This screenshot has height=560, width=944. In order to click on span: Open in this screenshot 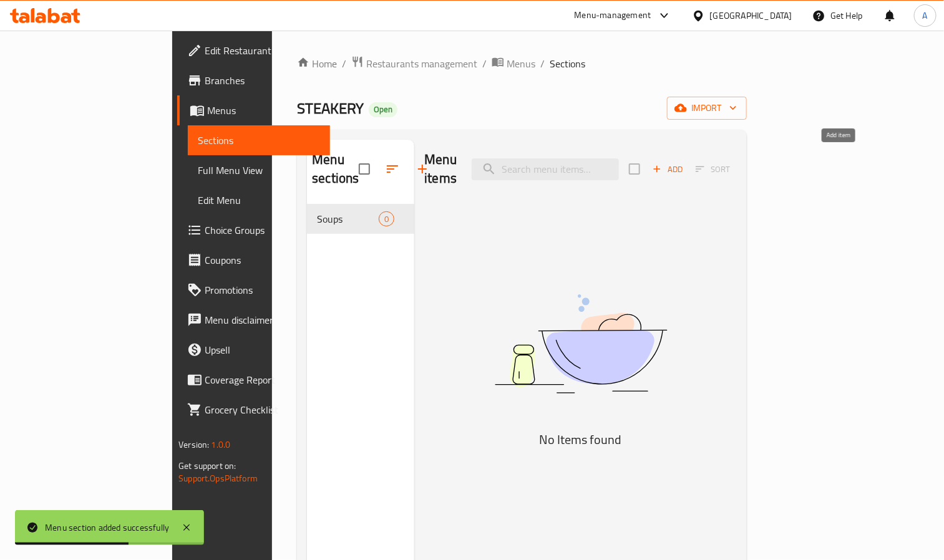, I will do `click(383, 109)`.